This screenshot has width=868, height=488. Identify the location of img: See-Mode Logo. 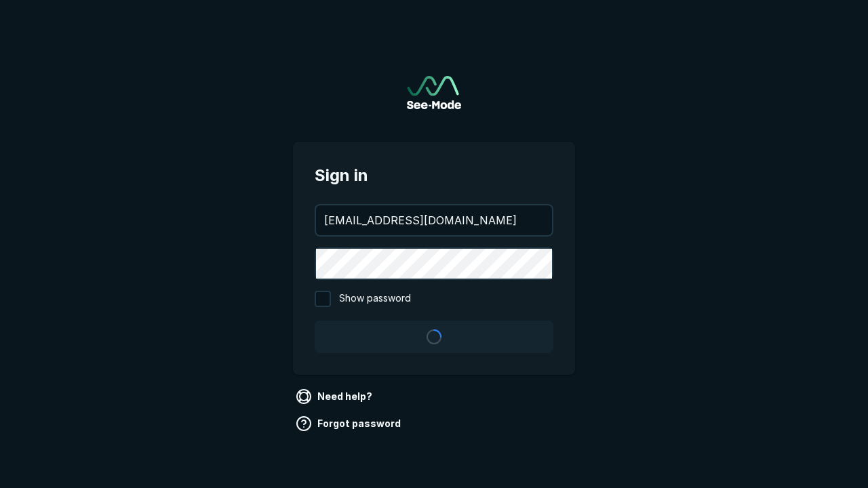
(434, 92).